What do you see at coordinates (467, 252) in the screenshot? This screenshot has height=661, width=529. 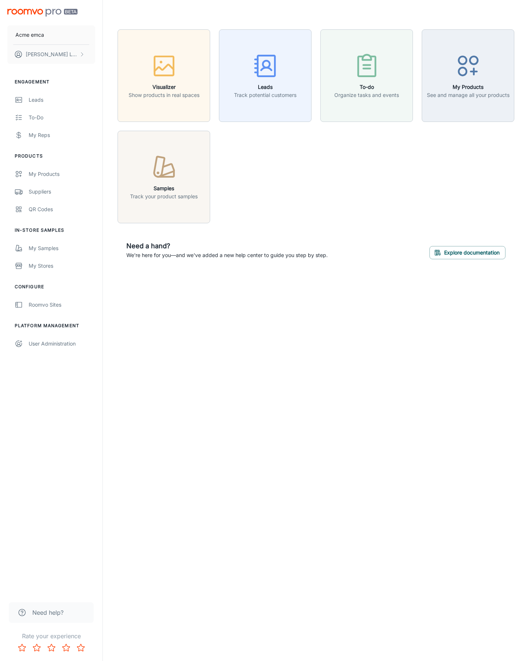 I see `a: Explore documentation` at bounding box center [467, 252].